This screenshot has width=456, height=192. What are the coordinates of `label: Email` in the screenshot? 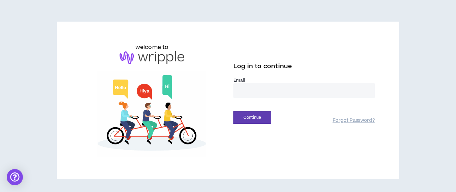 It's located at (304, 80).